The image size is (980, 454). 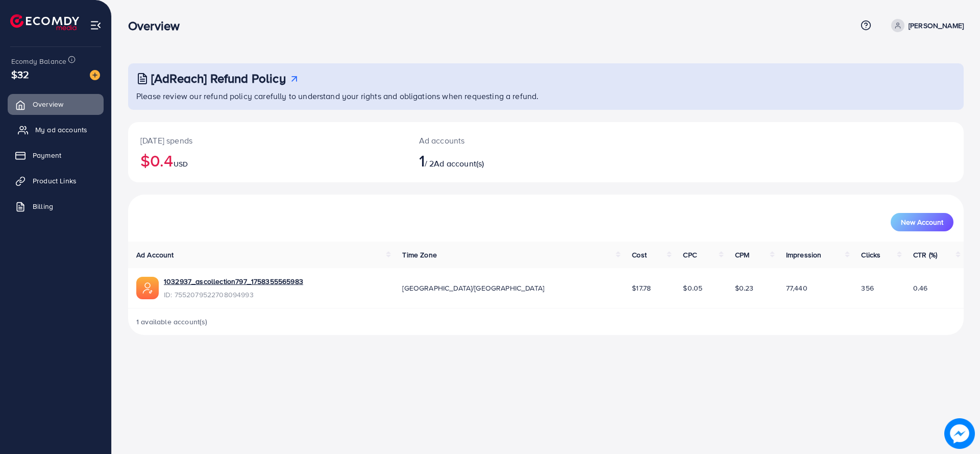 What do you see at coordinates (56, 155) in the screenshot?
I see `a: Payment` at bounding box center [56, 155].